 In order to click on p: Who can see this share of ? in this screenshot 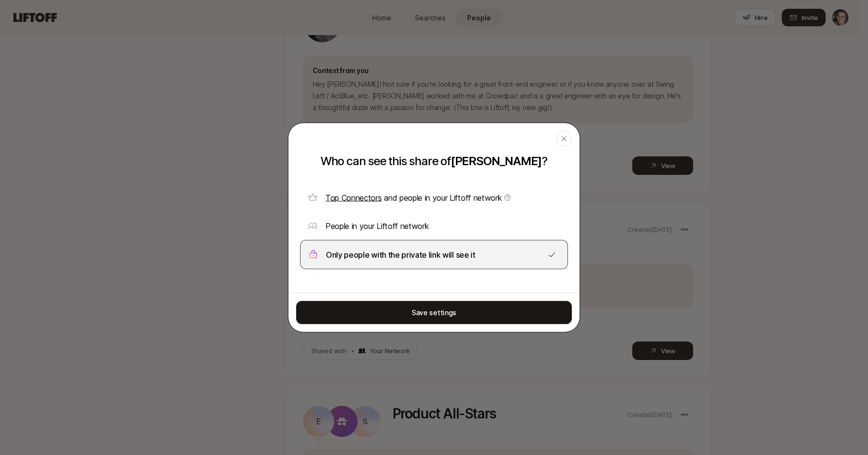, I will do `click(434, 161)`.